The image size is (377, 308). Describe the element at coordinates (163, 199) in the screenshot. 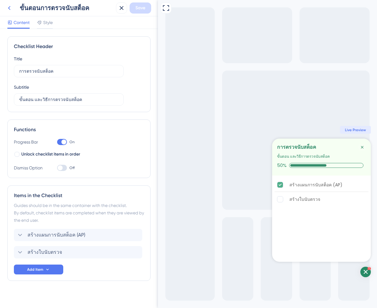

I see `div: สร้างใบนับตรวจ is incomplete.` at that location.